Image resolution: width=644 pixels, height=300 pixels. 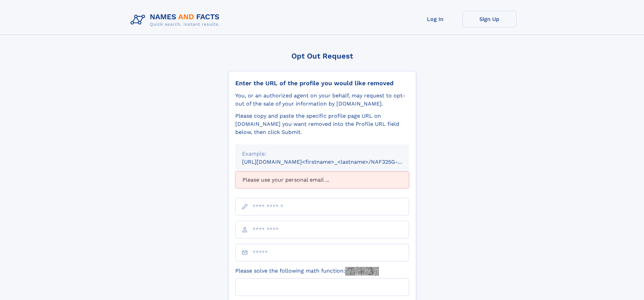 I want to click on div: Enter the URL of the profile you would like removed, so click(x=323, y=83).